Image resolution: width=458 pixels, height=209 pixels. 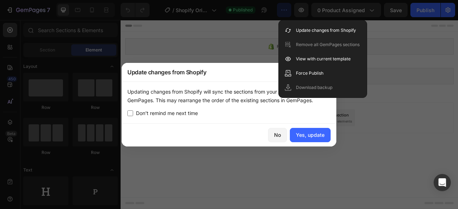 What do you see at coordinates (310, 135) in the screenshot?
I see `div: Yes, update` at bounding box center [310, 135].